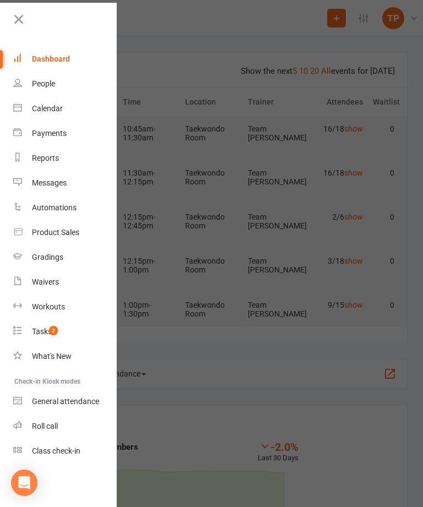  Describe the element at coordinates (45, 282) in the screenshot. I see `div: Waivers` at that location.